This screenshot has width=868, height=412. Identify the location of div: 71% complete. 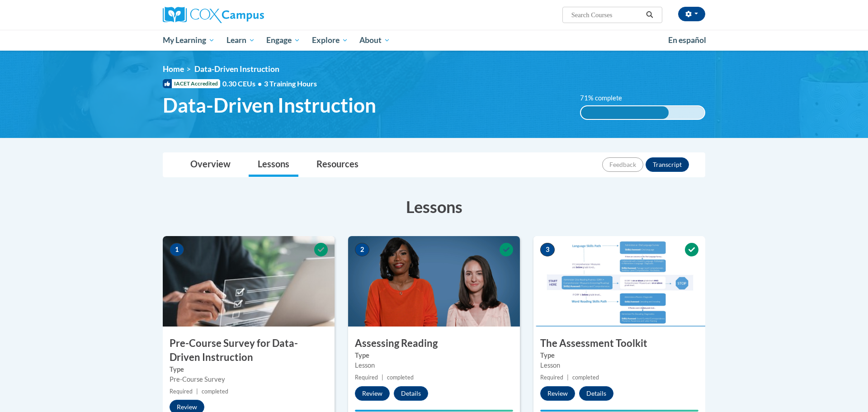
(625, 113).